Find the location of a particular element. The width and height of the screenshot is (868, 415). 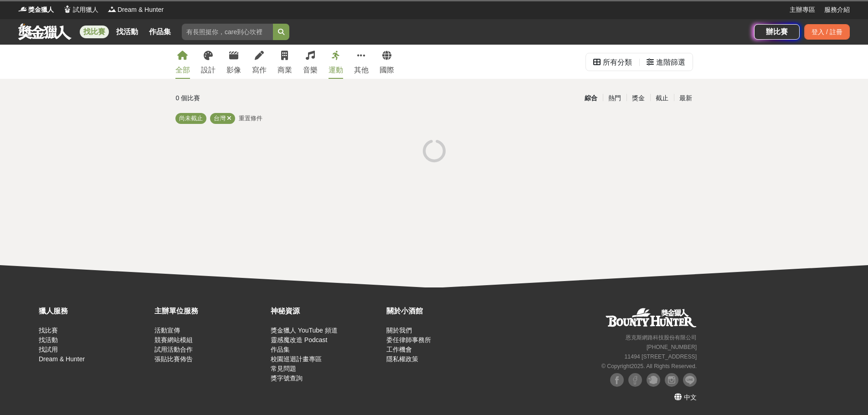

a: 設計 is located at coordinates (209, 61).